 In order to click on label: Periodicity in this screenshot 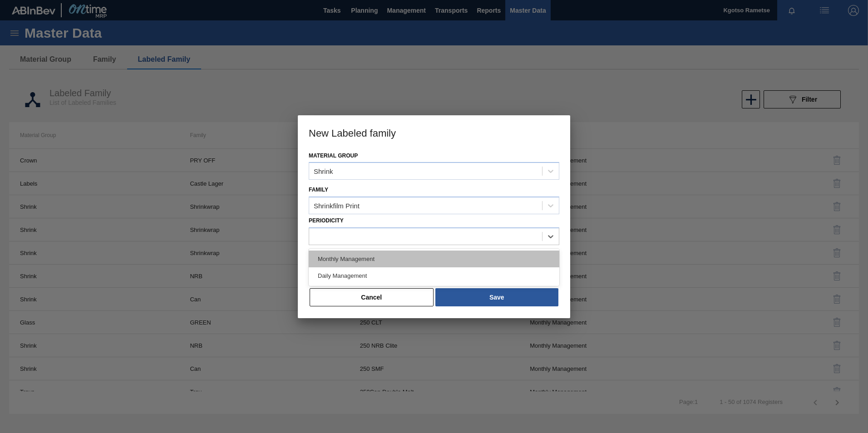, I will do `click(326, 221)`.